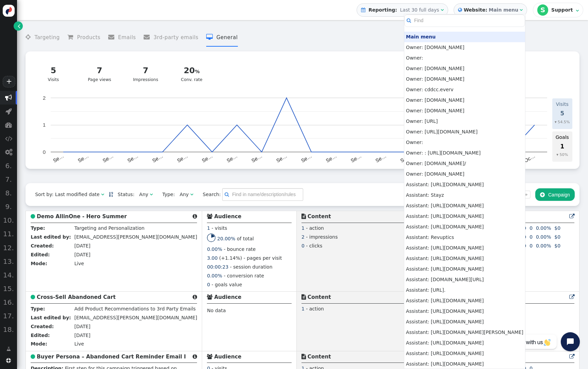 The height and width of the screenshot is (369, 588). What do you see at coordinates (123, 194) in the screenshot?
I see `span: Status:` at bounding box center [123, 194].